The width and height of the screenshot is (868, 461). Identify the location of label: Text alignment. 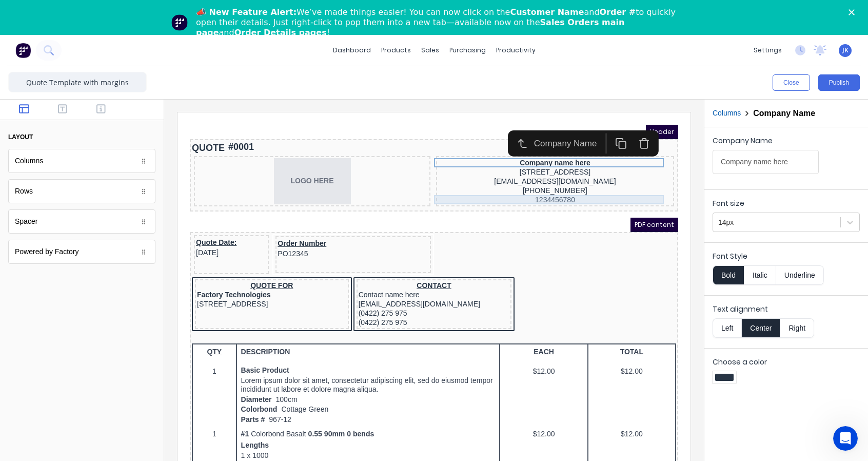
(786, 309).